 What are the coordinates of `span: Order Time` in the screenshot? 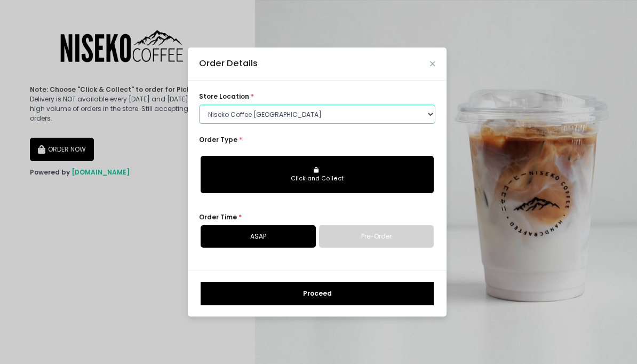 It's located at (218, 217).